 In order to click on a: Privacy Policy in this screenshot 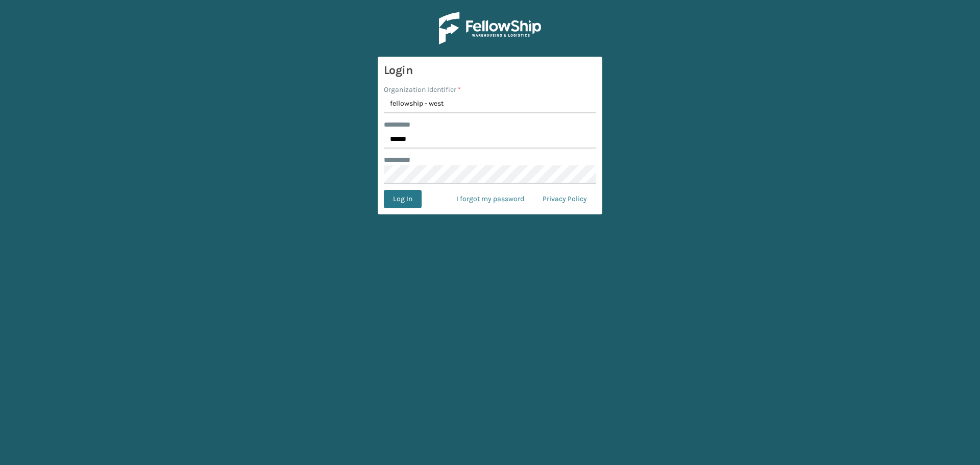, I will do `click(565, 199)`.